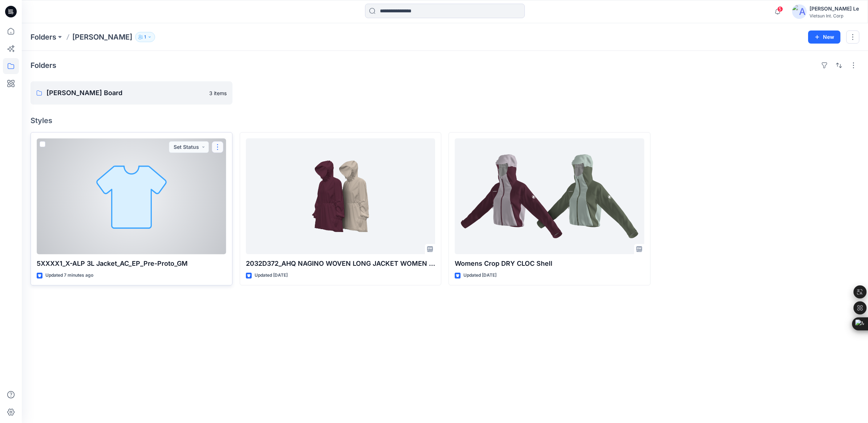 The width and height of the screenshot is (868, 423). What do you see at coordinates (145, 37) in the screenshot?
I see `p: 1` at bounding box center [145, 37].